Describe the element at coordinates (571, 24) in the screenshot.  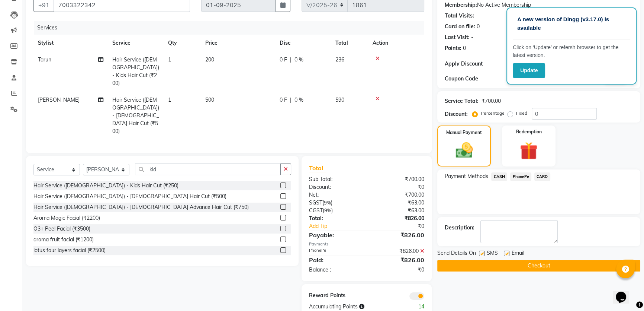
I see `p: A new version of Dingg (v3.17.0) is available` at that location.